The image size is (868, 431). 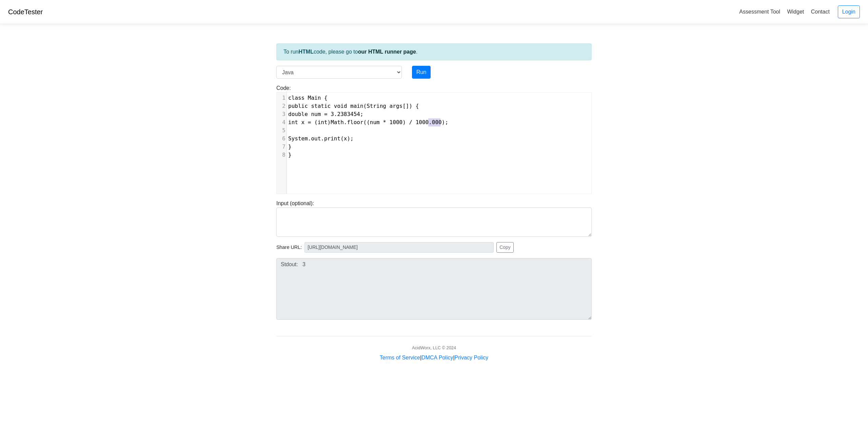 What do you see at coordinates (282, 139) in the screenshot?
I see `div: 6` at bounding box center [282, 139].